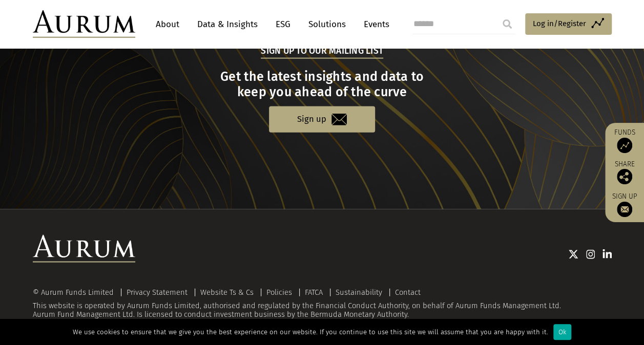 The height and width of the screenshot is (345, 644). Describe the element at coordinates (408, 292) in the screenshot. I see `a: Contact` at that location.